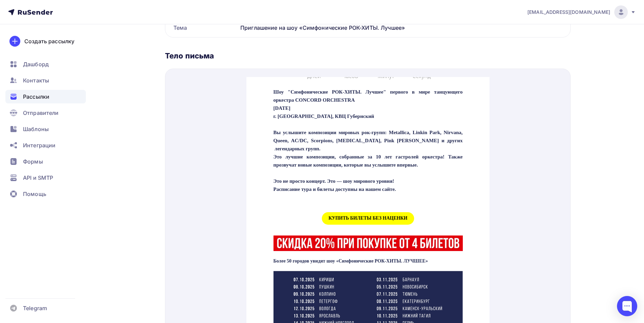 This screenshot has height=323, width=644. What do you see at coordinates (202, 28) in the screenshot?
I see `div: Тема` at bounding box center [202, 28].